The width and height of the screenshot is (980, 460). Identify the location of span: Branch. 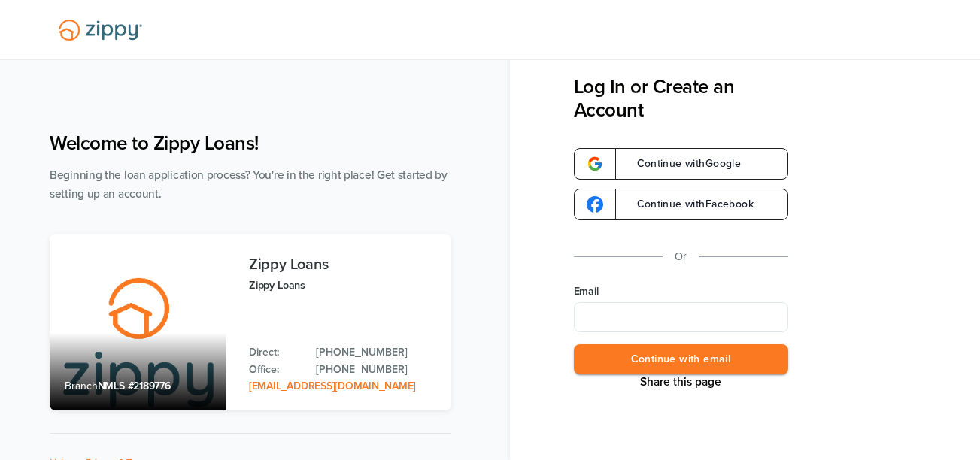
(81, 386).